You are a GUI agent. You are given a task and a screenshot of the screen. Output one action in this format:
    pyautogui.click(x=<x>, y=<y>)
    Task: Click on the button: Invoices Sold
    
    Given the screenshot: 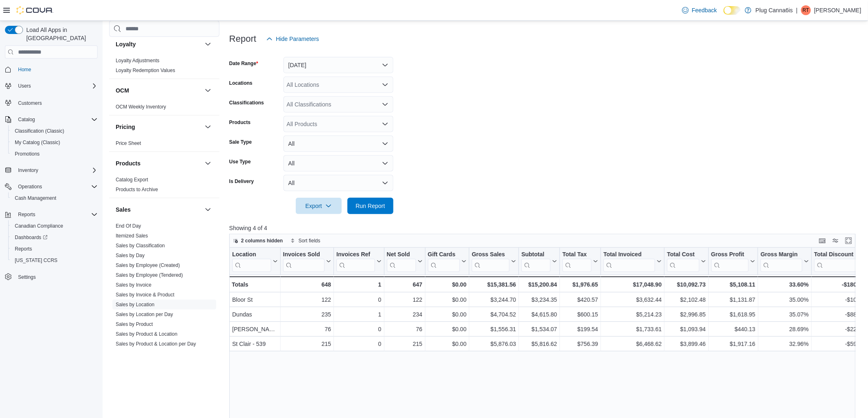 What is the action you would take?
    pyautogui.click(x=307, y=262)
    